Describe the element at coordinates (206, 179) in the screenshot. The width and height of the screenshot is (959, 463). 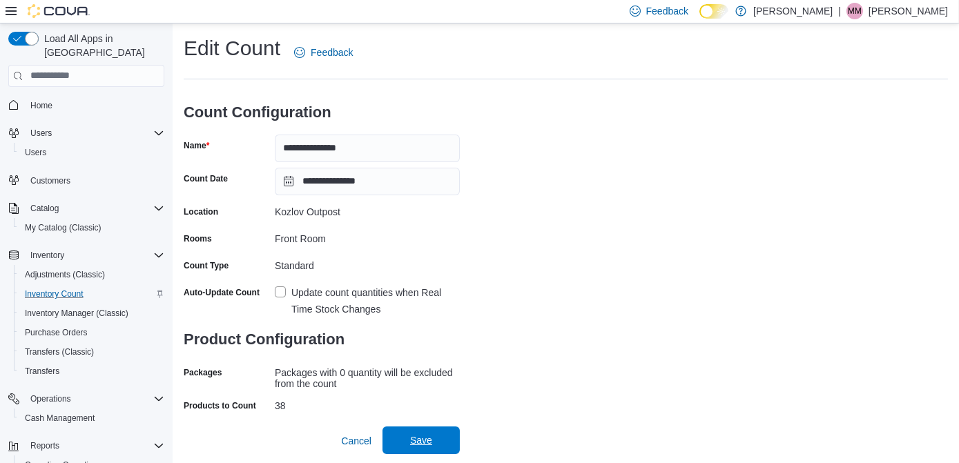
I see `label: Count Date` at that location.